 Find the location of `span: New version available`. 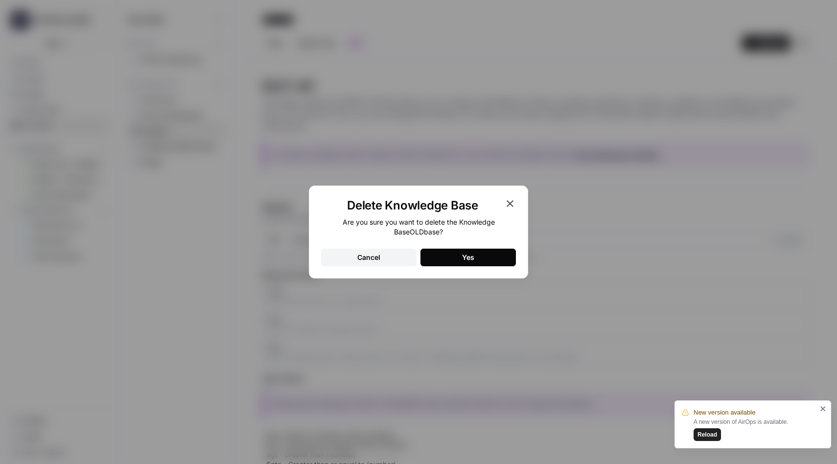

span: New version available is located at coordinates (724, 412).